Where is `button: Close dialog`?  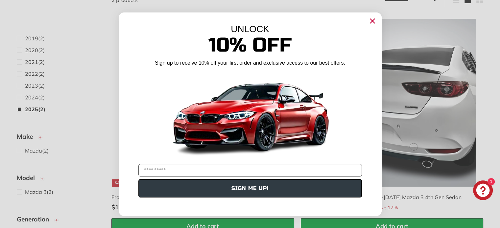
button: Close dialog is located at coordinates (372, 21).